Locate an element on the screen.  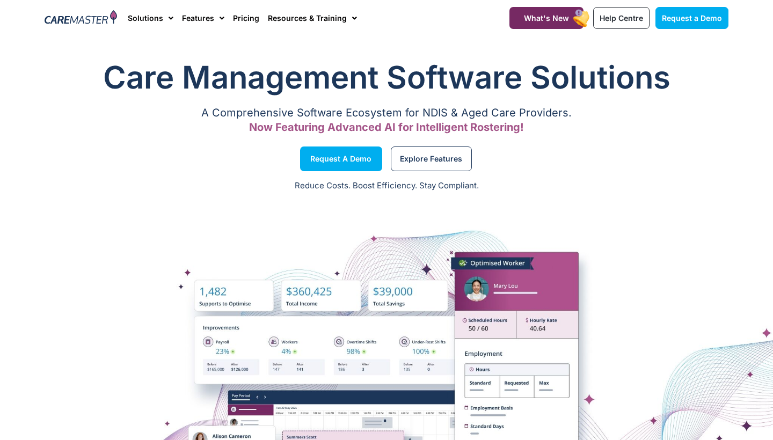
span: Now Featuring Advanced AI for Intelligent Rostering! is located at coordinates (387, 127).